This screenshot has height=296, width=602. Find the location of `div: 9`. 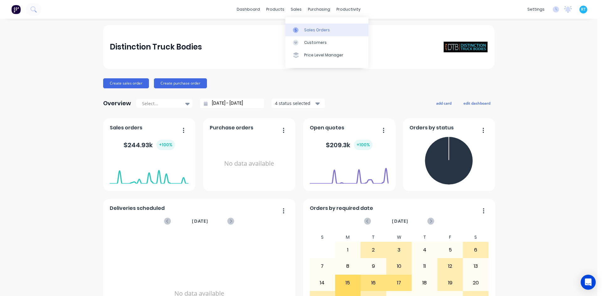

div: 9 is located at coordinates (374, 267).